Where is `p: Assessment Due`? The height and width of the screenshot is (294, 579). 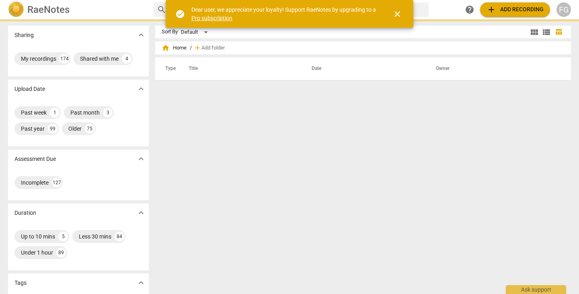 p: Assessment Due is located at coordinates (35, 159).